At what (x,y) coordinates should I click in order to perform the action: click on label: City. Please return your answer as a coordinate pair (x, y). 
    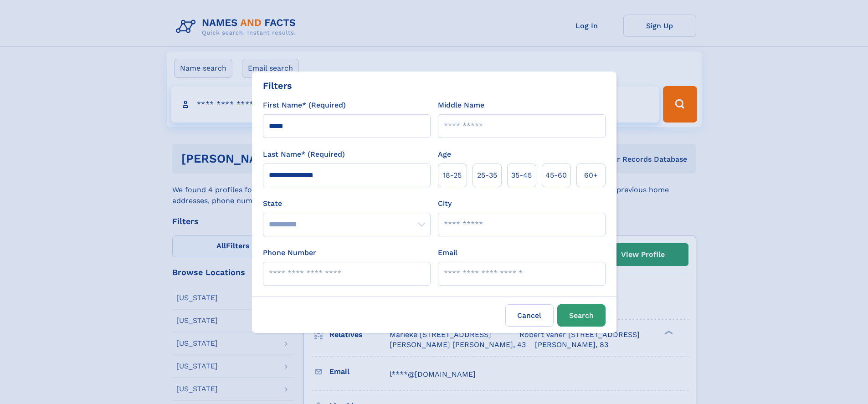
    Looking at the image, I should click on (445, 204).